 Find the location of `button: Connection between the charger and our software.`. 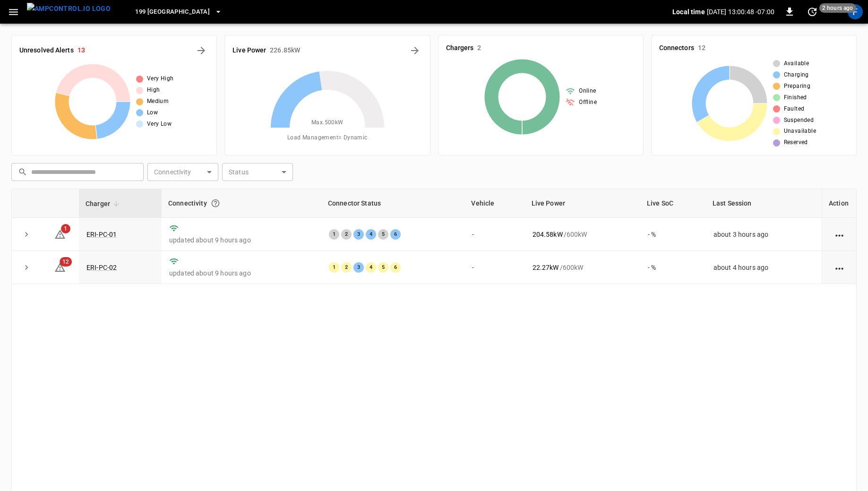

button: Connection between the charger and our software. is located at coordinates (216, 203).